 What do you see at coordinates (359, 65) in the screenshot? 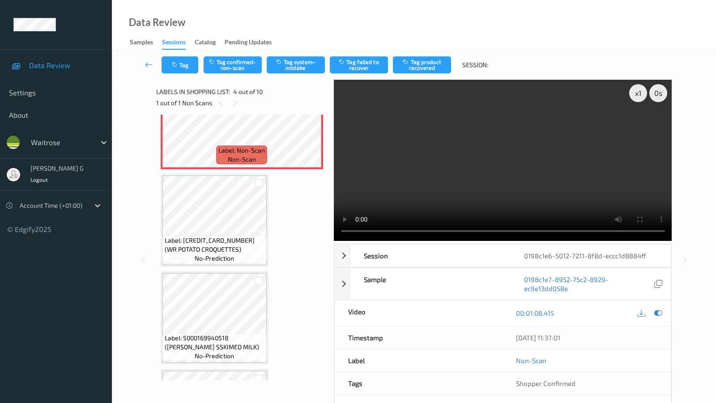
I see `button: Tag failed to recover` at bounding box center [359, 65].